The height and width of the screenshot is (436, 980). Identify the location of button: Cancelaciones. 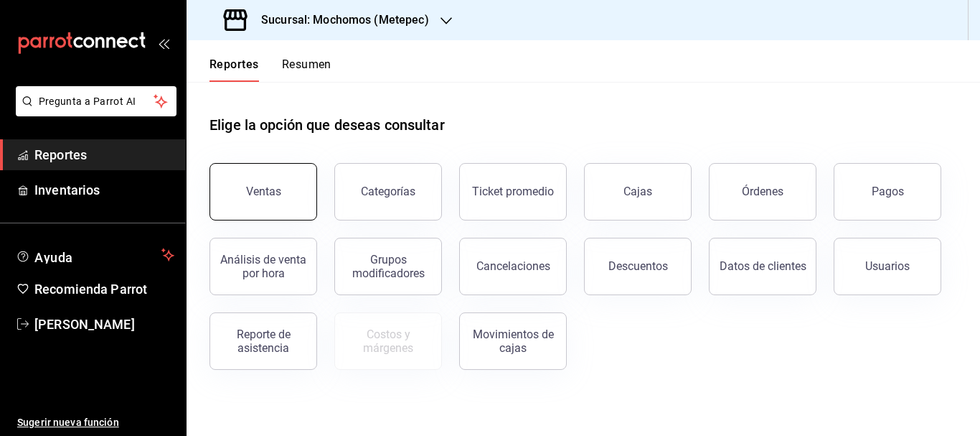
(513, 267).